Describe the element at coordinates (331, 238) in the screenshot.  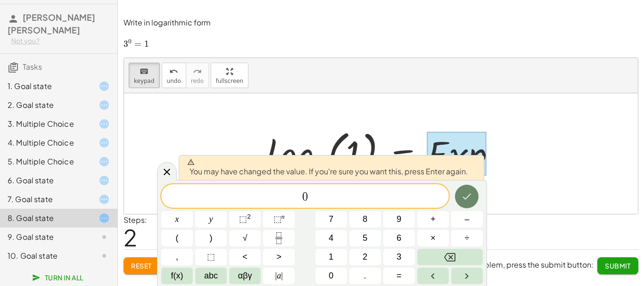
I see `span: 4` at that location.